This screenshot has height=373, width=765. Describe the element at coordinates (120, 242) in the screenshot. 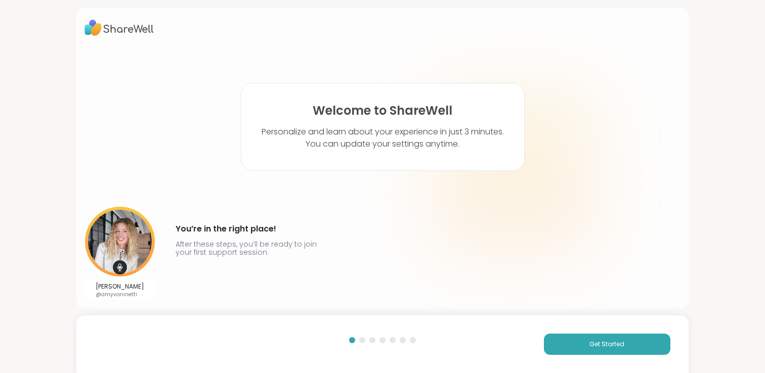

I see `img: User image` at that location.